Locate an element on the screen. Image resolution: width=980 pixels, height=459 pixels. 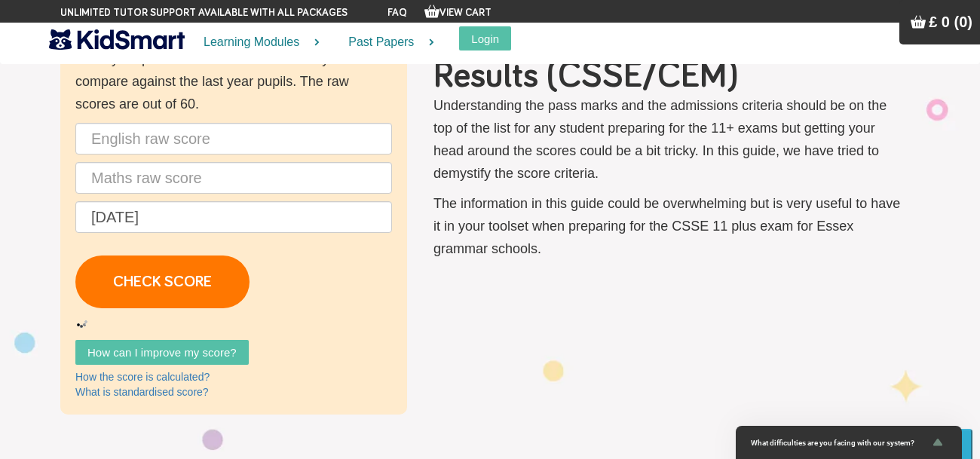
img: KidSmart logo is located at coordinates (117, 39).